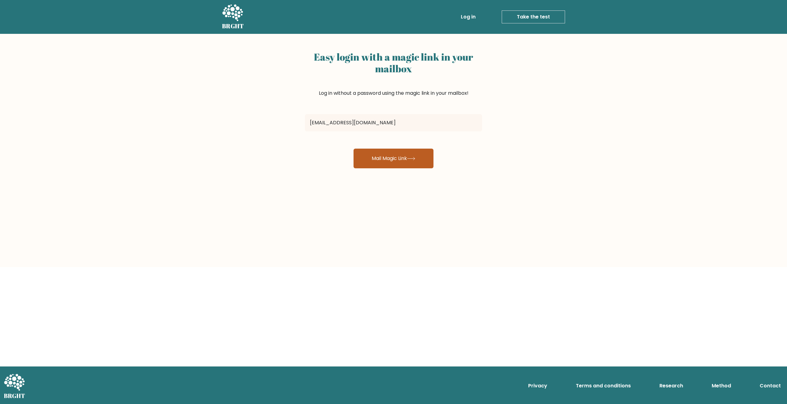  I want to click on a: Method, so click(722, 386).